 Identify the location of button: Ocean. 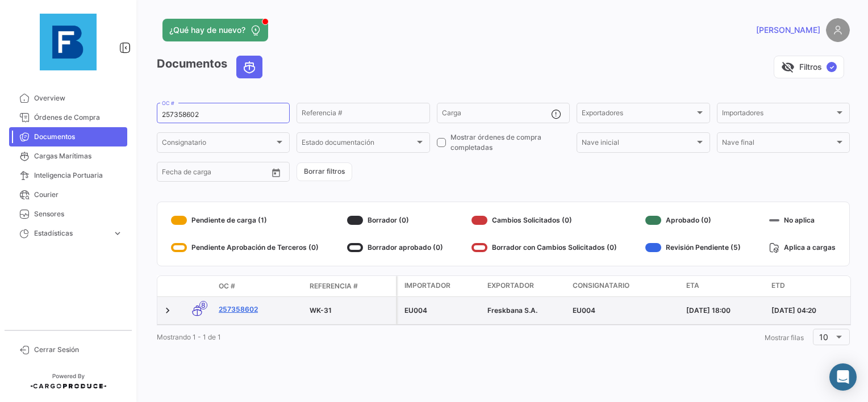
(250, 67).